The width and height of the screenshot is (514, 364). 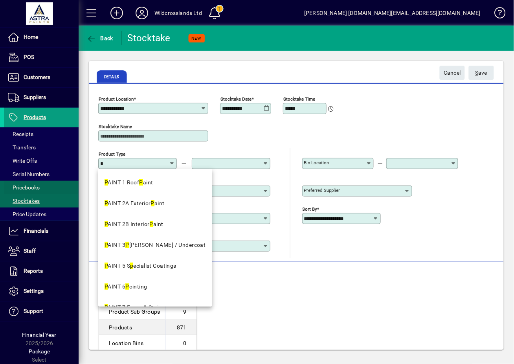 What do you see at coordinates (134, 203) in the screenshot?
I see `div: AINT 2A Exterior aint` at bounding box center [134, 203].